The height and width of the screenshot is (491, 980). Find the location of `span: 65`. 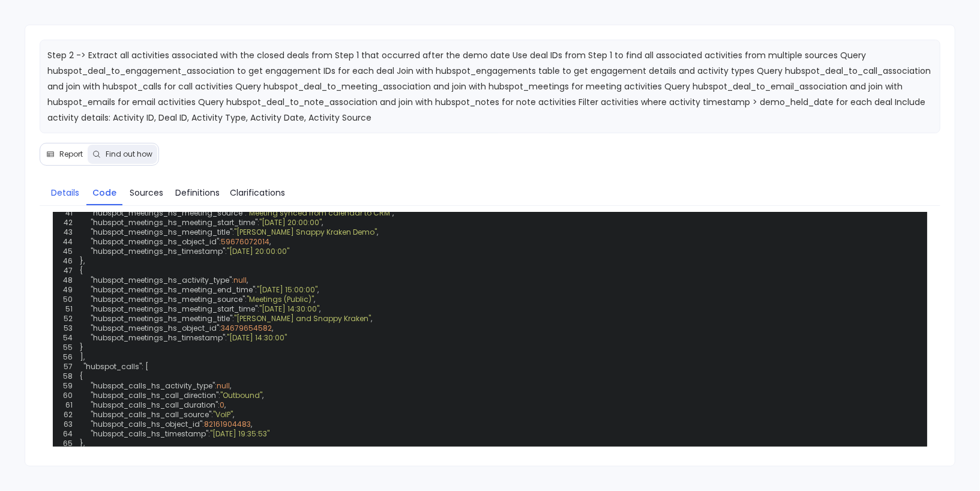

span: 65 is located at coordinates (68, 444).